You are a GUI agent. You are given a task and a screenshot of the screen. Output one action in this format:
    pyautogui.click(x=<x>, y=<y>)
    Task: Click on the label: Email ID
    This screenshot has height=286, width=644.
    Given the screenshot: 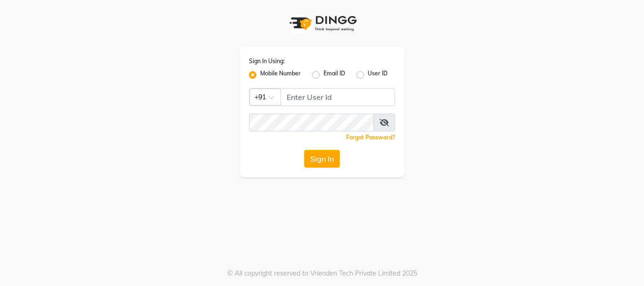 What is the action you would take?
    pyautogui.click(x=334, y=75)
    